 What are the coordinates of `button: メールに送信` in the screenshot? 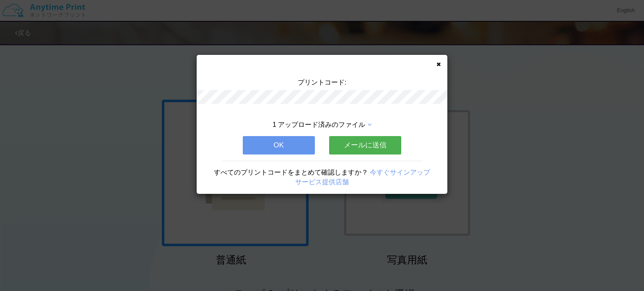 It's located at (365, 145).